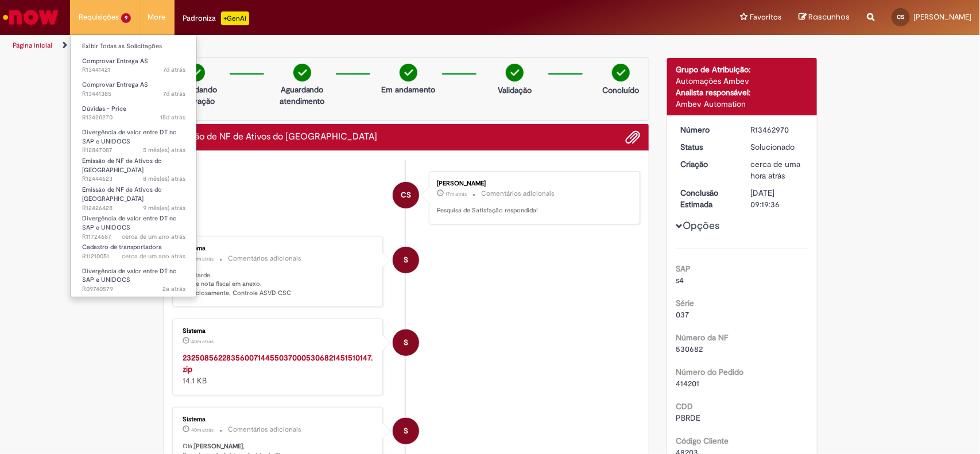  I want to click on span: 037, so click(682, 315).